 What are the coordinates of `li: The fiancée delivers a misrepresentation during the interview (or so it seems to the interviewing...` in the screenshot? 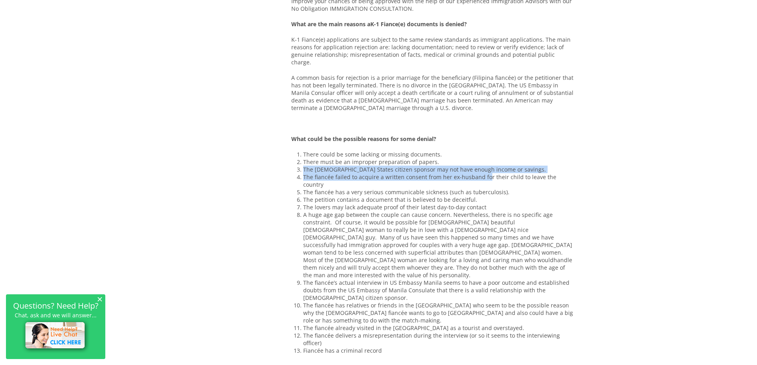 It's located at (438, 339).